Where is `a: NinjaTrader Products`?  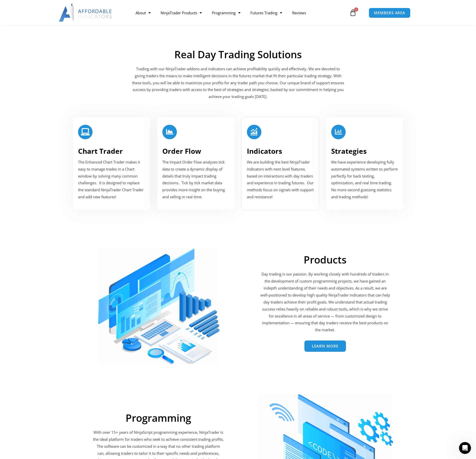 a: NinjaTrader Products is located at coordinates (181, 13).